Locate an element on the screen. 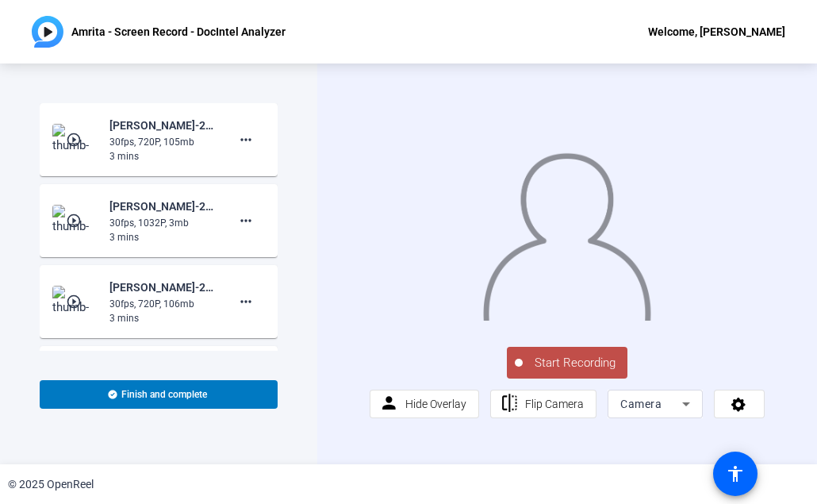  div: 30fps, 1032P, 3mb is located at coordinates (162, 223).